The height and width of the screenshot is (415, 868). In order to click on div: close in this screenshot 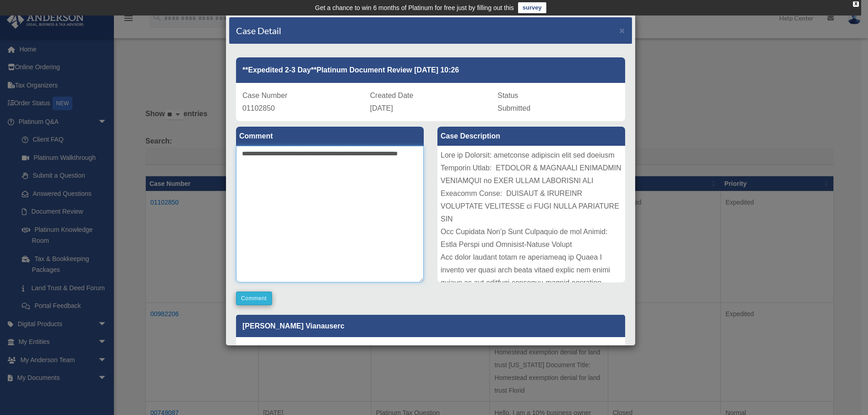, I will do `click(856, 4)`.